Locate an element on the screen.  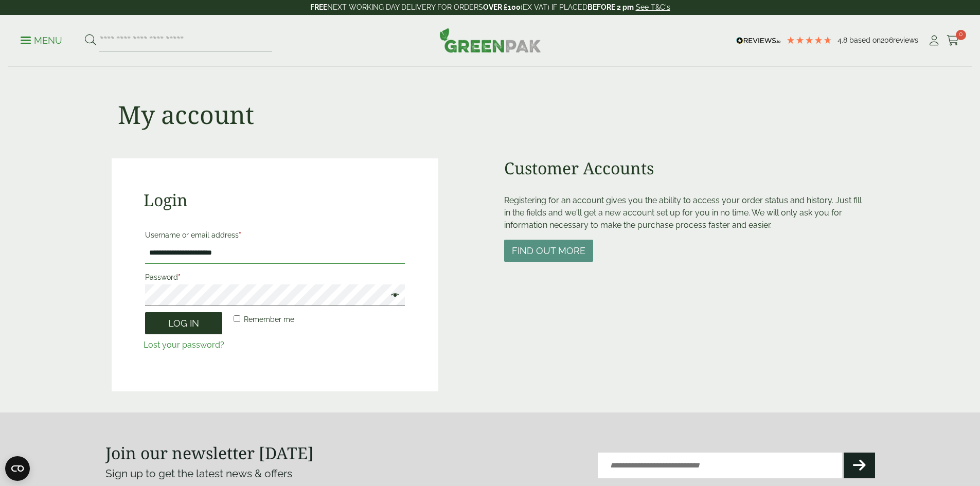
span: Based on is located at coordinates (865, 40).